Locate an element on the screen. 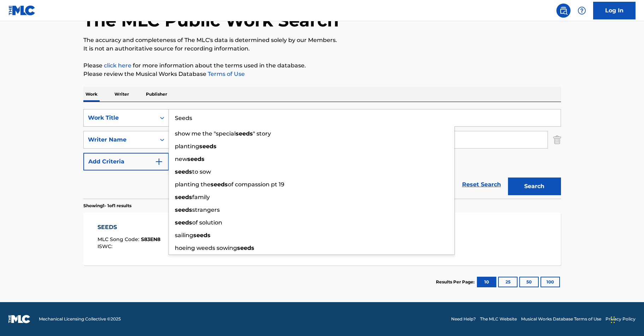  button: 100 is located at coordinates (550, 282).